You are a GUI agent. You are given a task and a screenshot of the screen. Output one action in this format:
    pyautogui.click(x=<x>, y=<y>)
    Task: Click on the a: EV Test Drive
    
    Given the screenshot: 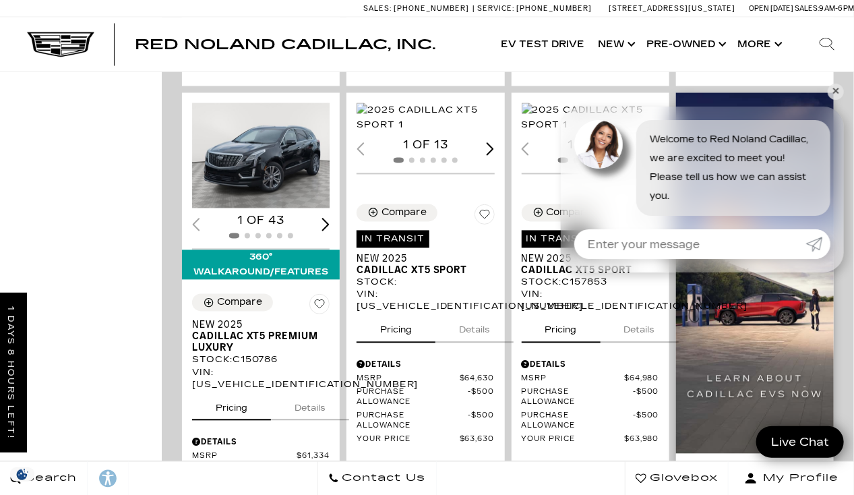 What is the action you would take?
    pyautogui.click(x=543, y=44)
    